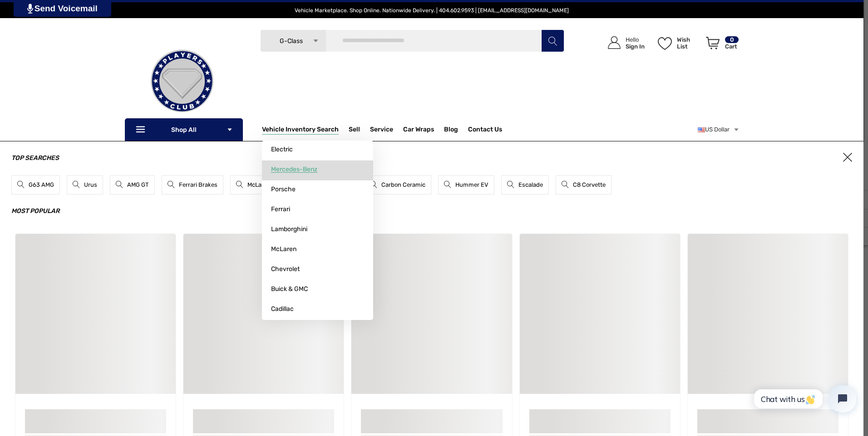  Describe the element at coordinates (282, 309) in the screenshot. I see `span: Cadillac` at that location.